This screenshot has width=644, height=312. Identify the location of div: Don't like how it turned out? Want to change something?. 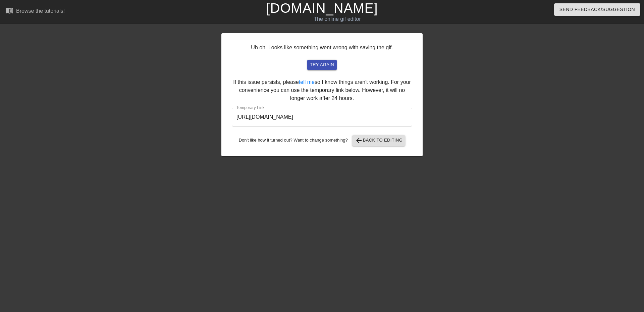
(322, 141).